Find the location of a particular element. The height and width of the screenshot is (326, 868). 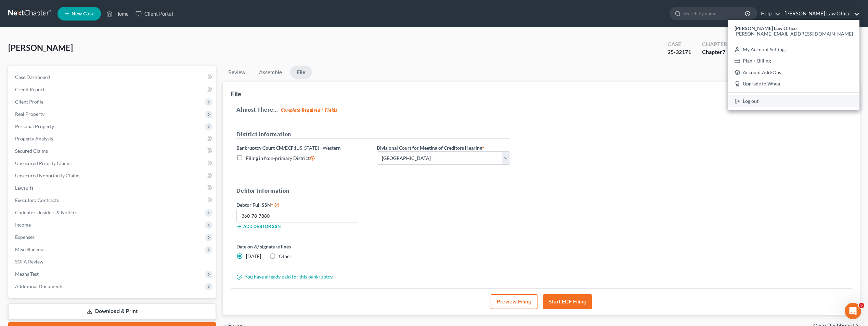

div: You have already paid for this bankruptcy. is located at coordinates (373, 277).